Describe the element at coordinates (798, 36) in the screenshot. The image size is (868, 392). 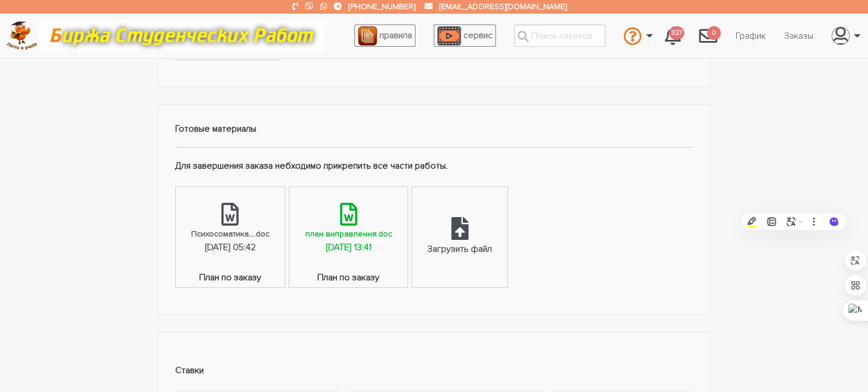
I see `a: Заказы` at that location.